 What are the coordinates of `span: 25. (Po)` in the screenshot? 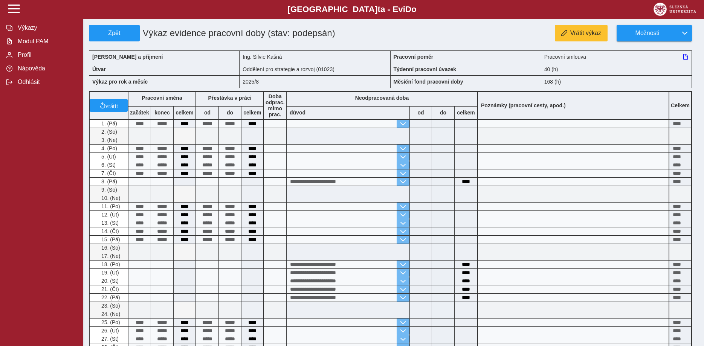 It's located at (110, 322).